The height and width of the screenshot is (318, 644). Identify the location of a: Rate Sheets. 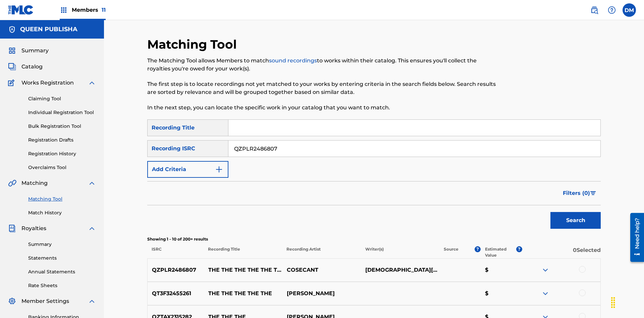
(62, 286).